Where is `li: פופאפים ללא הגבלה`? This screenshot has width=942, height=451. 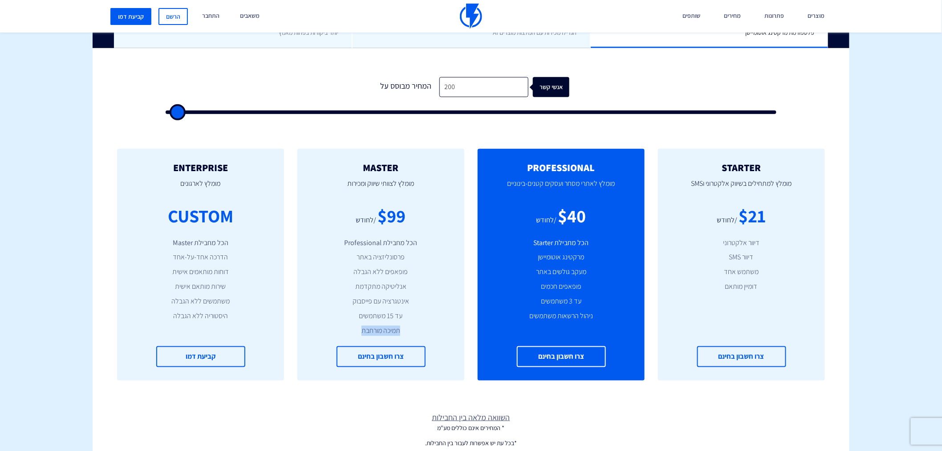
li: פופאפים ללא הגבלה is located at coordinates (381, 272).